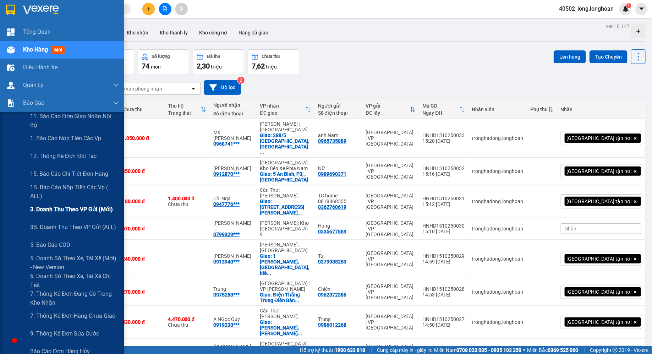 The width and height of the screenshot is (652, 354). Describe the element at coordinates (586, 9) in the screenshot. I see `span: 40502_long.longhoan` at that location.